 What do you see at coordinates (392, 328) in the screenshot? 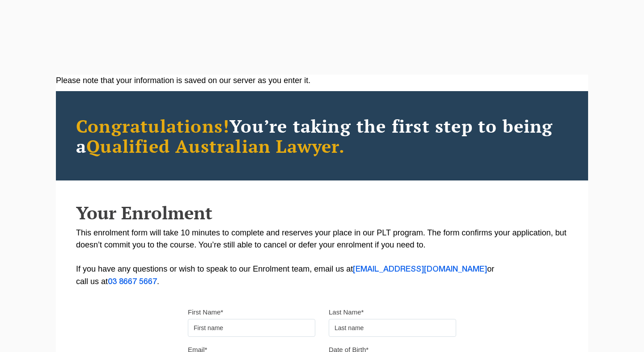
I see `input: Last name` at bounding box center [392, 328].